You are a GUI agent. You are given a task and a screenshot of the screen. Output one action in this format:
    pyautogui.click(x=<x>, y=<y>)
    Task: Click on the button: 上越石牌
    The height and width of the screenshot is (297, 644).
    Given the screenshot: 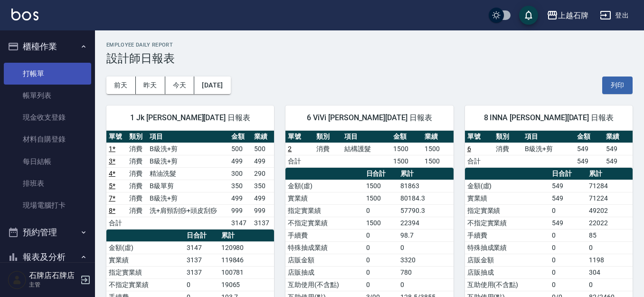 What is the action you would take?
    pyautogui.click(x=568, y=15)
    